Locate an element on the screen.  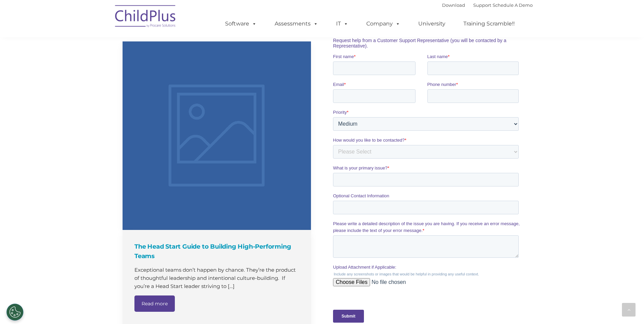
a: Training Scramble!! is located at coordinates (489, 24).